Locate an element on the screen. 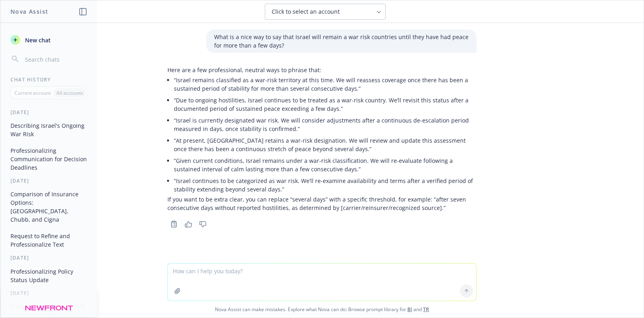  p: “Israel continues to be categorized as war risk. We’ll re-examine availability and terms after a ... is located at coordinates (325, 185).